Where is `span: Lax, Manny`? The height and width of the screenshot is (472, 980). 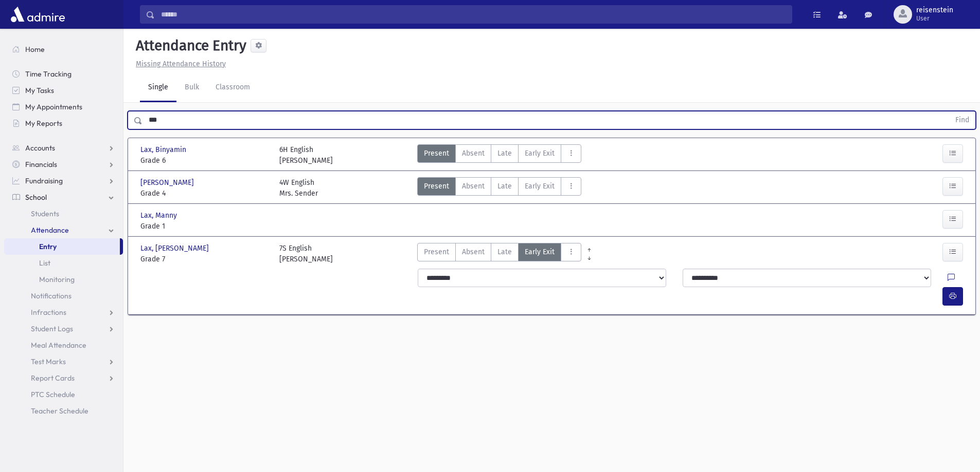
span: Lax, Manny is located at coordinates (160, 215).